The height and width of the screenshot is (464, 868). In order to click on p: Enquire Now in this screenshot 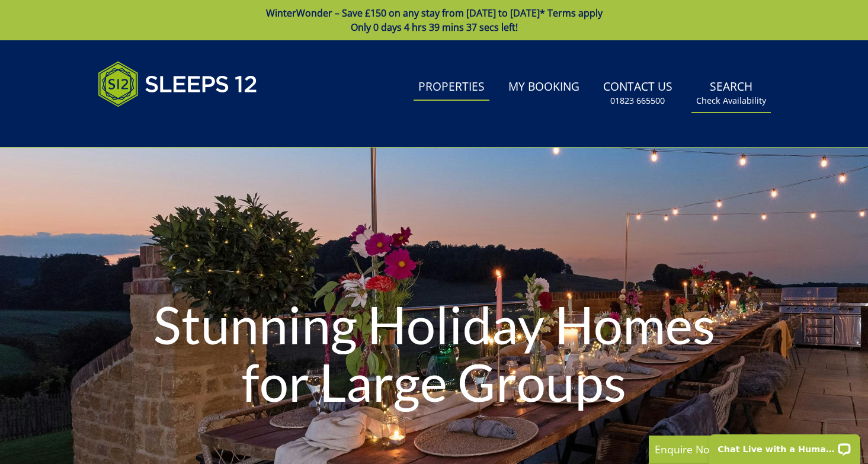, I will do `click(744, 449)`.